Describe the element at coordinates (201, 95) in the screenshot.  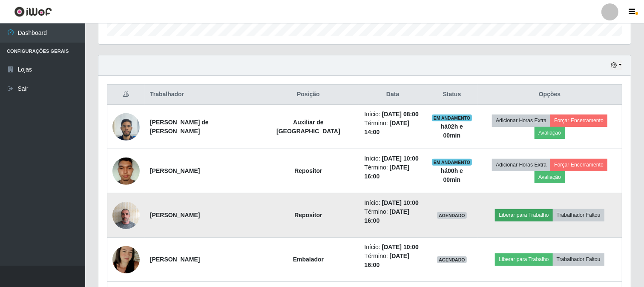
I see `th: Trabalhador` at that location.